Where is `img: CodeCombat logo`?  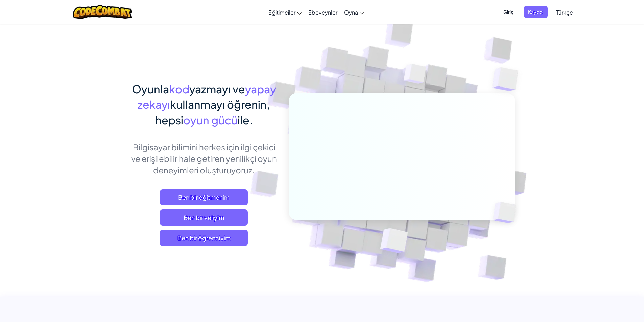
img: CodeCombat logo is located at coordinates (102, 12).